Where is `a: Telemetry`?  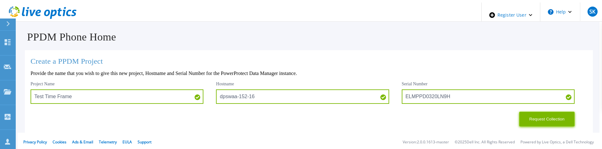 a: Telemetry is located at coordinates (108, 142).